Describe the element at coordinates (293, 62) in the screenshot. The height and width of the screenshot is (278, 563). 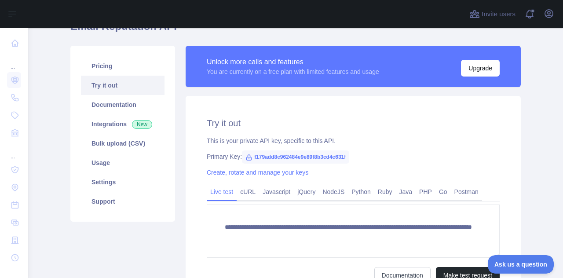
I see `div: Unlock more calls and features` at that location.